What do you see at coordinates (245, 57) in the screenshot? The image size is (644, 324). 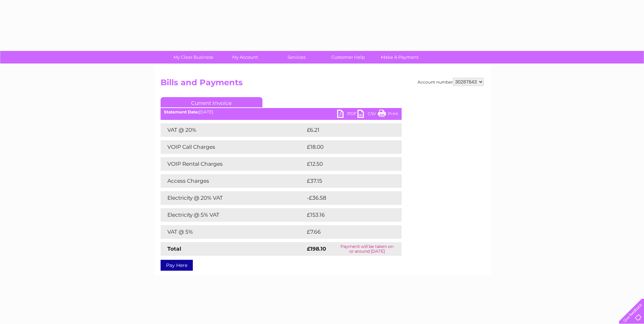 I see `a: My Account` at bounding box center [245, 57].